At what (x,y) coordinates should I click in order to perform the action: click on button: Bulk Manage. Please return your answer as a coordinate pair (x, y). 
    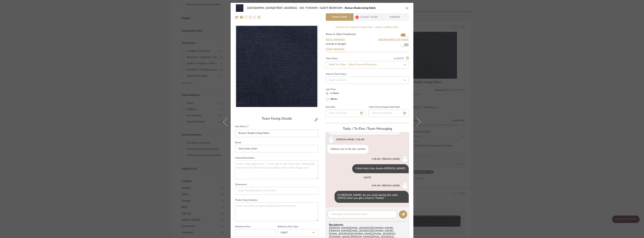
    Looking at the image, I should click on (335, 40).